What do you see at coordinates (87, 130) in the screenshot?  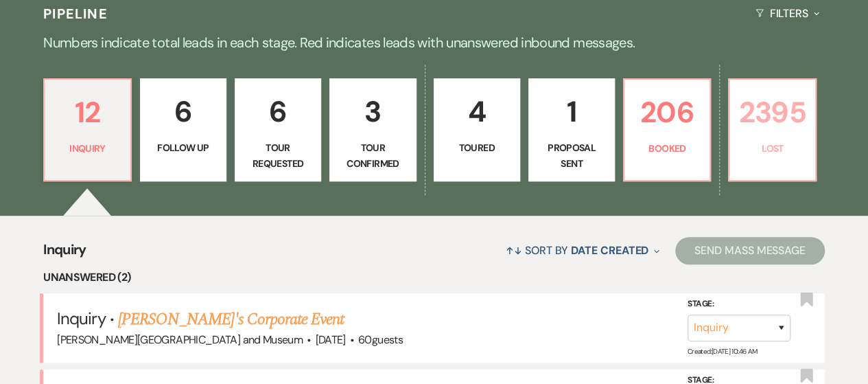 I see `a: 12Inquiry` at bounding box center [87, 130].